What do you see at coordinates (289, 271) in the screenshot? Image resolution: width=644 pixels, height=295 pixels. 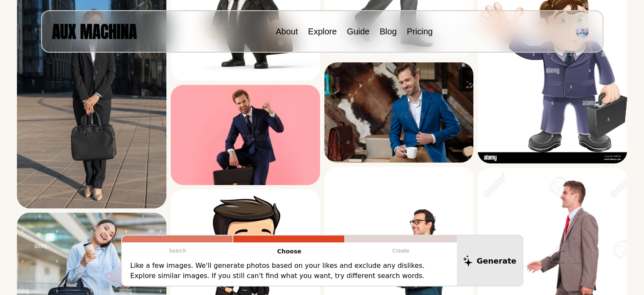 I see `p: Like a few images. We'll generate photos based on your likes and exclude any dislikes. Explore si...` at bounding box center [289, 271].